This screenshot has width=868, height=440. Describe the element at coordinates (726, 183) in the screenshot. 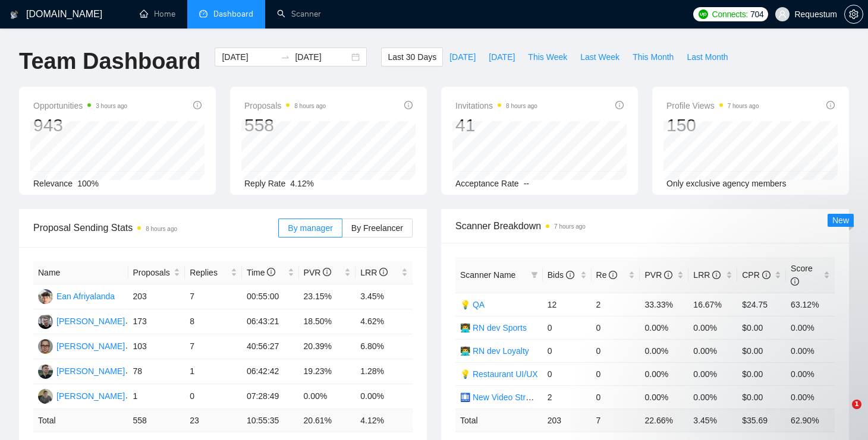

I see `span: Only exclusive agency members` at that location.